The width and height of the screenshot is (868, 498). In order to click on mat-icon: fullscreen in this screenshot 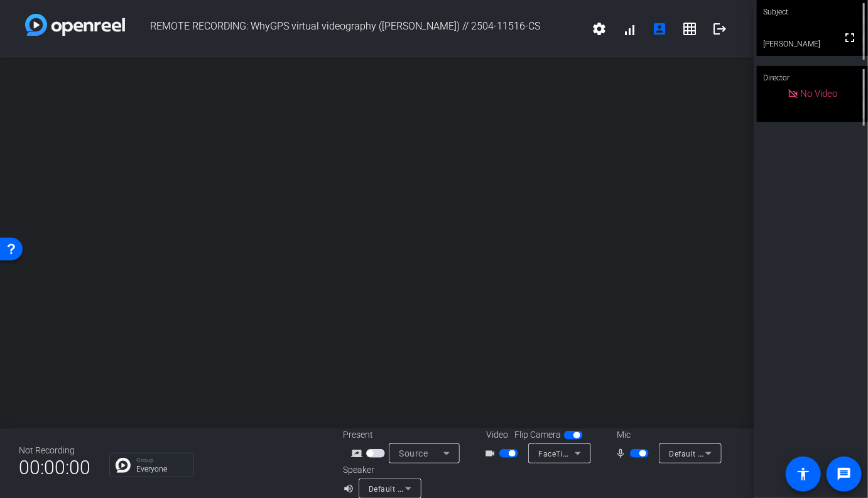, I will do `click(850, 38)`.